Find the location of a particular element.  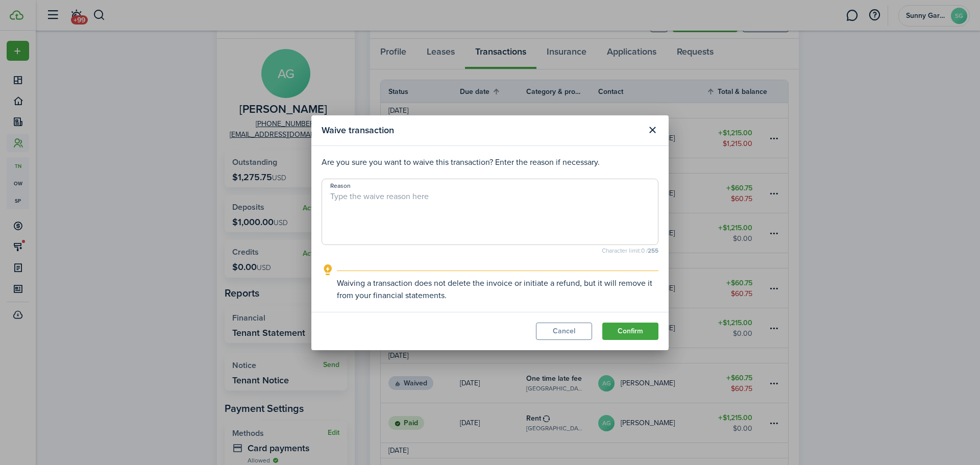

button: Close modal is located at coordinates (652, 130).